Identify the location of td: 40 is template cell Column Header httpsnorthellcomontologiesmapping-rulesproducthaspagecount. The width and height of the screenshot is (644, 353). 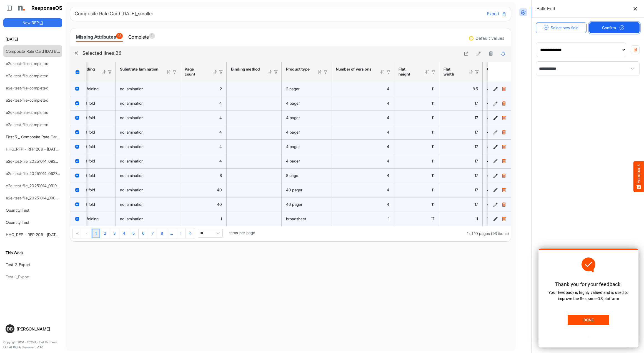
(203, 204).